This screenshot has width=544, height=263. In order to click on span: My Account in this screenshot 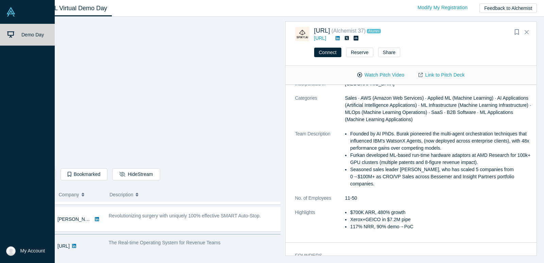, I will do `click(33, 251)`.